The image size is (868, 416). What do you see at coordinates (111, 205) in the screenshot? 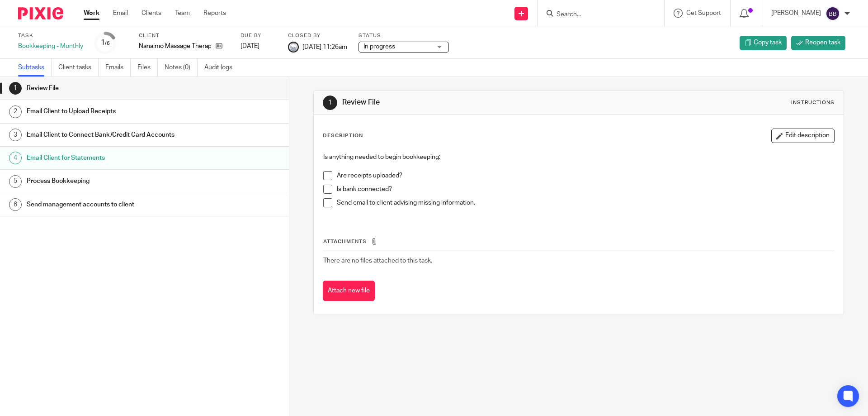
I see `h1: Send management accounts to client` at bounding box center [111, 205].